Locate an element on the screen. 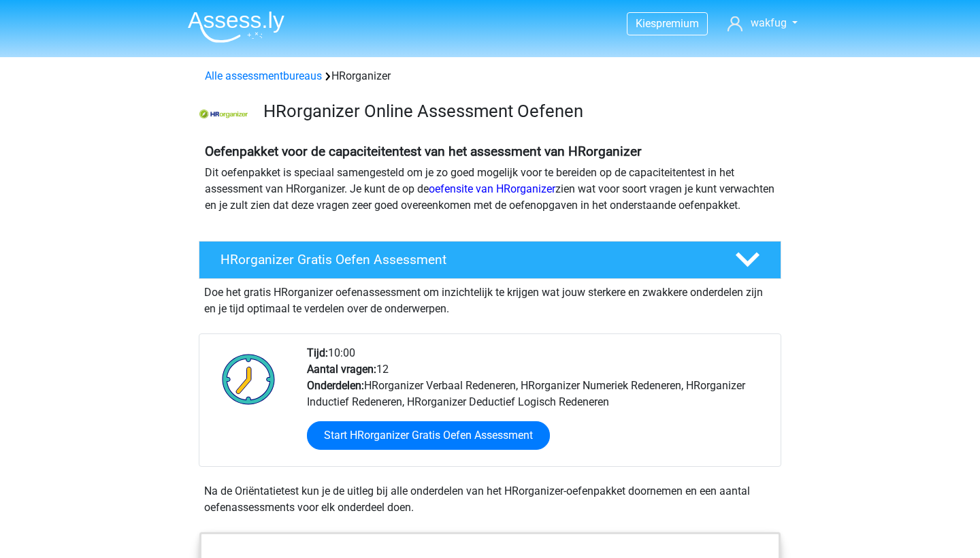 Image resolution: width=980 pixels, height=558 pixels. a: Kiespremium is located at coordinates (667, 23).